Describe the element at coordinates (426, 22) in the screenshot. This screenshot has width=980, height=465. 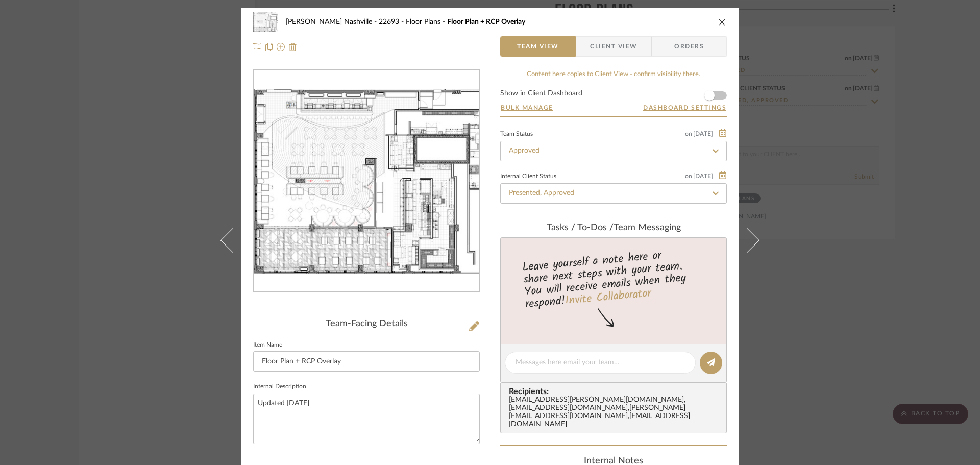
I see `span: Floor Plans` at that location.